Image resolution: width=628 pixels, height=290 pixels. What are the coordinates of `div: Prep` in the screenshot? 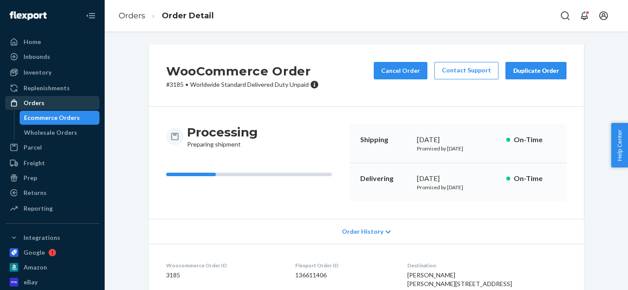 It's located at (30, 178).